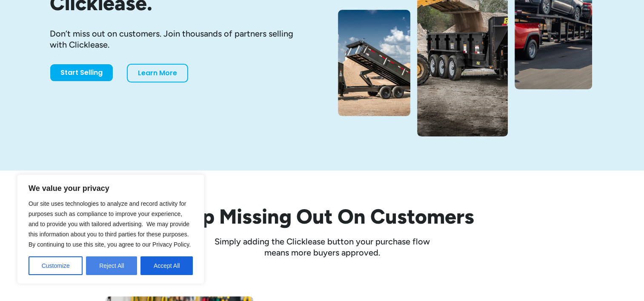 This screenshot has width=644, height=301. Describe the element at coordinates (322, 217) in the screenshot. I see `h2: Stop Missing Out On Customers` at that location.